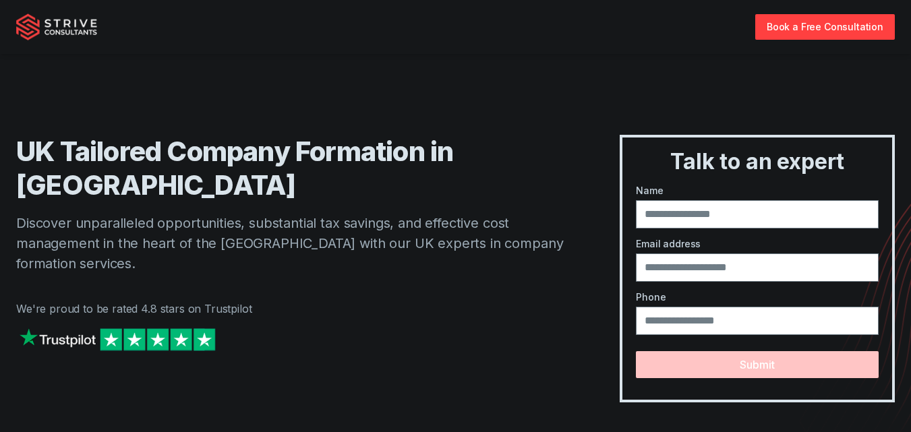  What do you see at coordinates (757, 162) in the screenshot?
I see `h3: Talk to an expert` at bounding box center [757, 162].